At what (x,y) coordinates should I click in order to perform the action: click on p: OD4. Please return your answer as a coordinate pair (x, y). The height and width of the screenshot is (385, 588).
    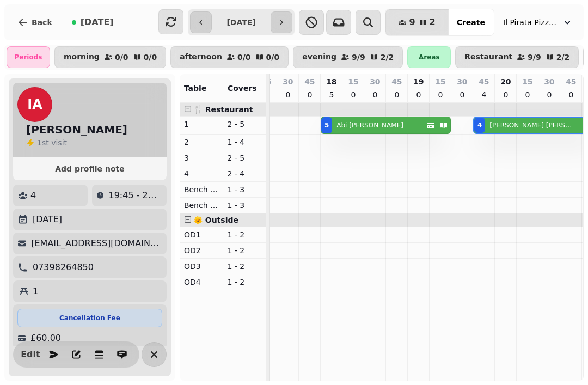
    Looking at the image, I should click on (201, 282).